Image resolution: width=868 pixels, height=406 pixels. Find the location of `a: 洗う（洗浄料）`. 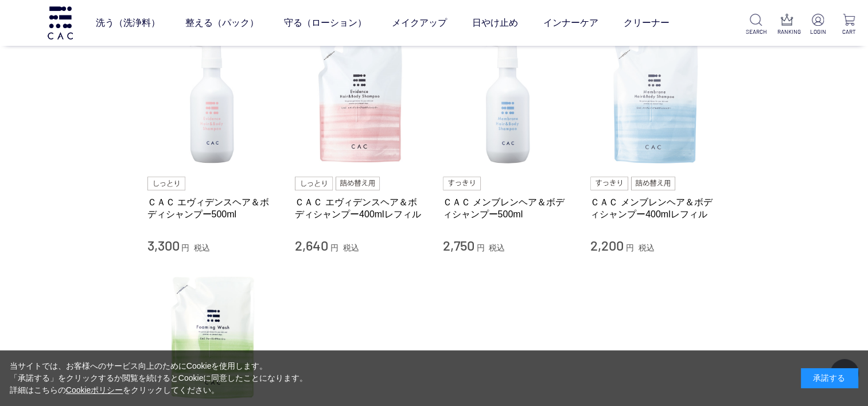

a: 洗う（洗浄料） is located at coordinates (127, 23).